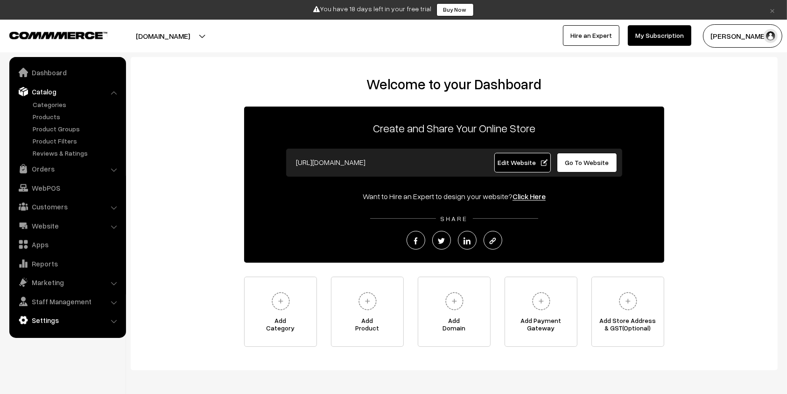 This screenshot has height=394, width=787. I want to click on a: Edit Website, so click(523, 163).